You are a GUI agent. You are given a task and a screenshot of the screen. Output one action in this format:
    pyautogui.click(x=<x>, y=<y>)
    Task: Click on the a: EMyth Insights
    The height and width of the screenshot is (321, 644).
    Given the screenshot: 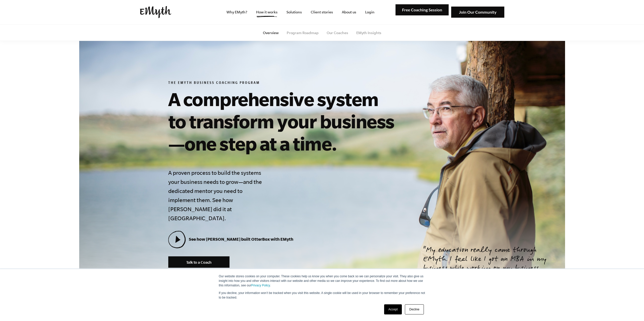 What is the action you would take?
    pyautogui.click(x=369, y=33)
    